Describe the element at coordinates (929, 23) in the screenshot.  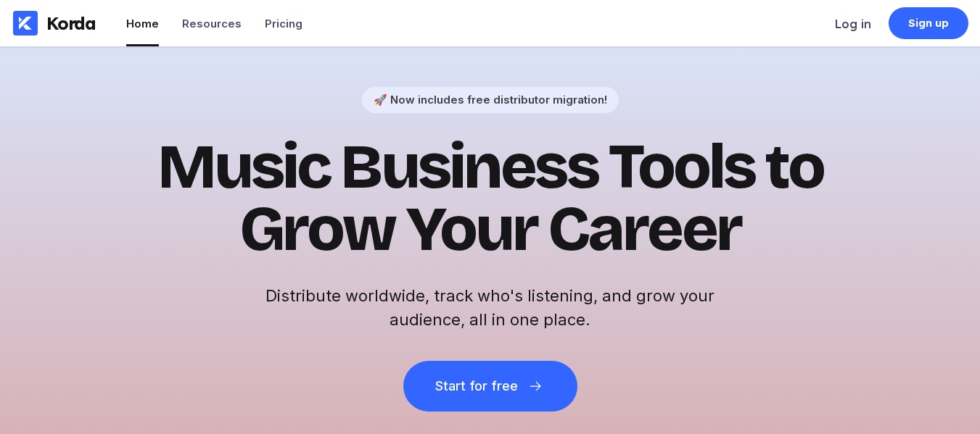
I see `div: Sign up` at that location.